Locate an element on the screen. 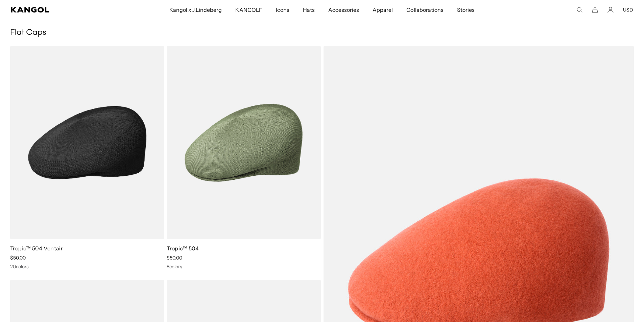  summary: Search here is located at coordinates (580, 10).